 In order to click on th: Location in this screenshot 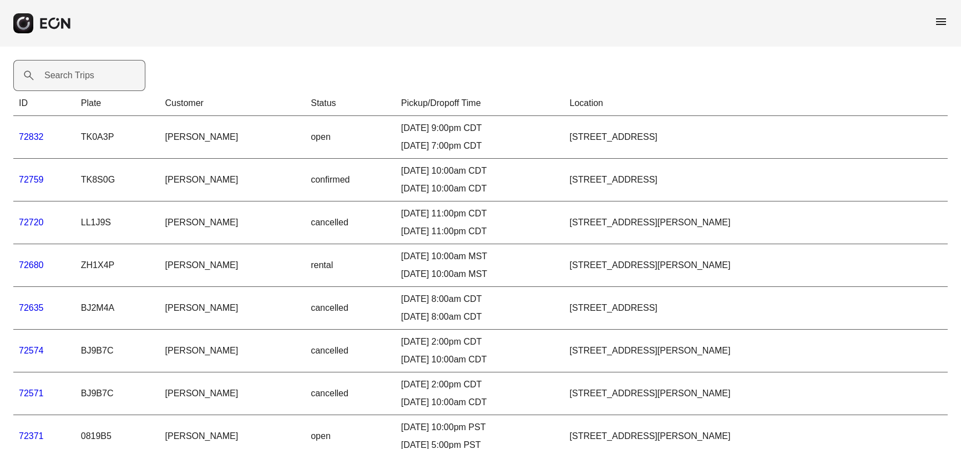, I will do `click(756, 103)`.